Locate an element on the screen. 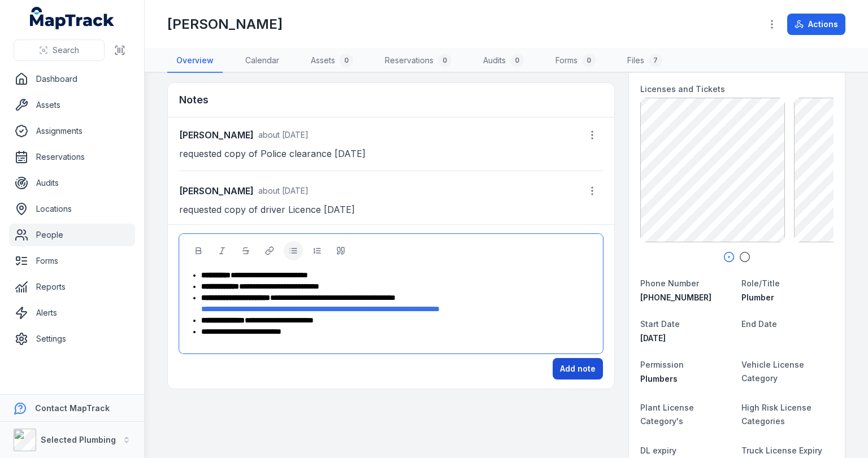  a: Overview is located at coordinates (195, 61).